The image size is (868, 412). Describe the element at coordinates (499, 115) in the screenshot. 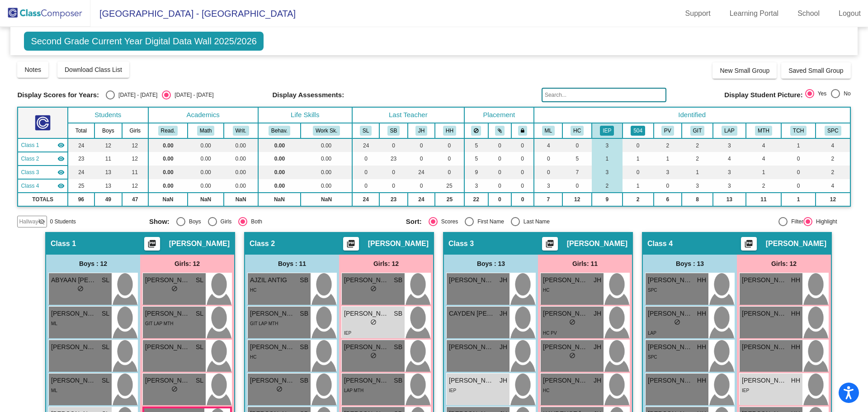

I see `th: Placement` at that location.